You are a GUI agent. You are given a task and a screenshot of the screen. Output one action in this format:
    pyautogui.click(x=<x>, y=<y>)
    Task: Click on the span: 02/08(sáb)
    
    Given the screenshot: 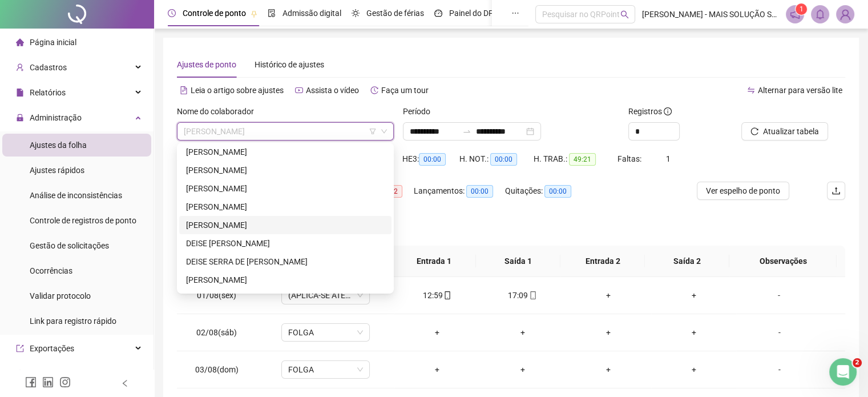 What is the action you would take?
    pyautogui.click(x=216, y=333)
    